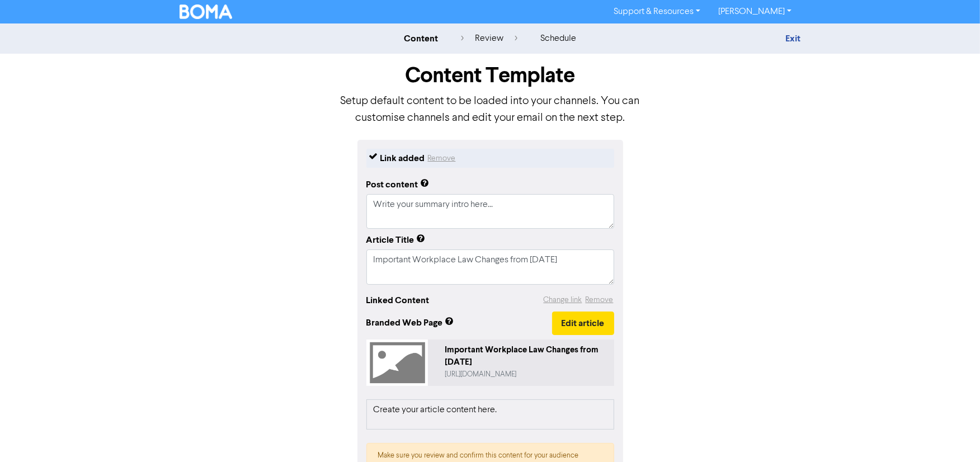 The image size is (980, 462). What do you see at coordinates (397, 362) in the screenshot?
I see `img: placeholder.png` at bounding box center [397, 362].